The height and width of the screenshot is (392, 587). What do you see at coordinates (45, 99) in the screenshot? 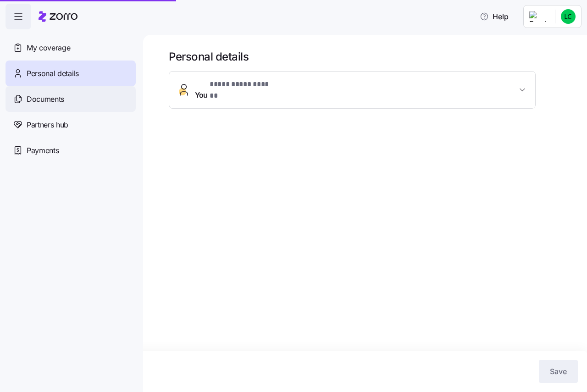
I see `span: Documents` at bounding box center [45, 99].